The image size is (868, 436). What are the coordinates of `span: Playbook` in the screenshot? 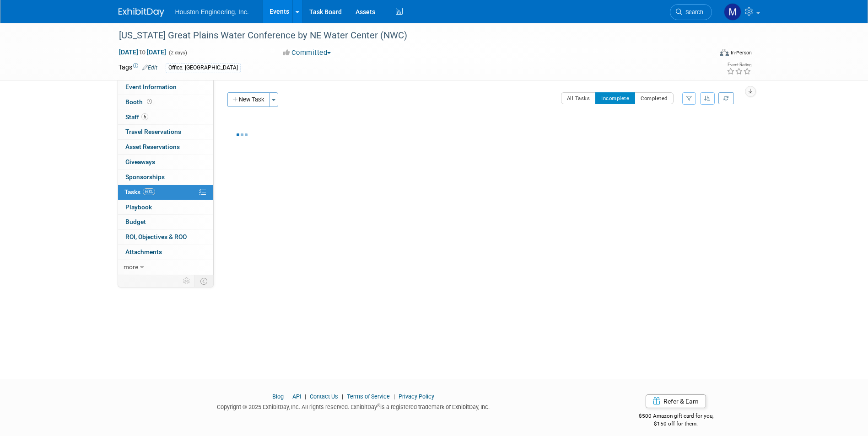 It's located at (138, 207).